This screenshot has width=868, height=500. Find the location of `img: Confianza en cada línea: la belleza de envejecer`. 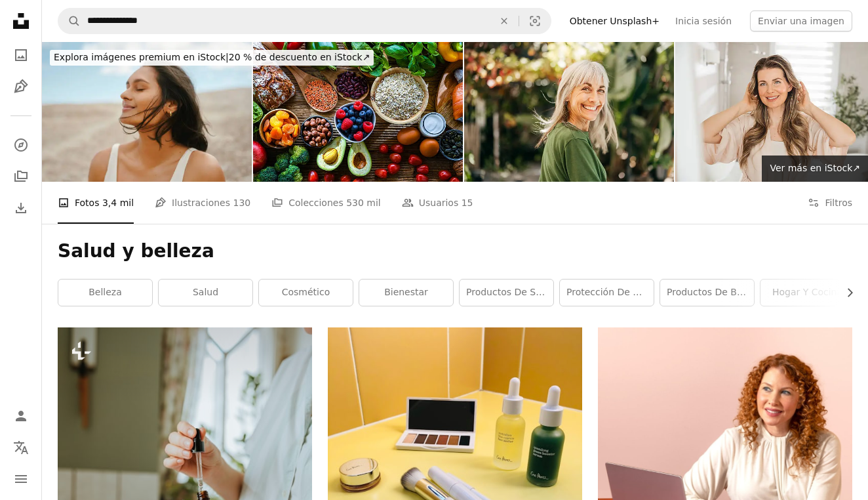

img: Confianza en cada línea: la belleza de envejecer is located at coordinates (569, 112).